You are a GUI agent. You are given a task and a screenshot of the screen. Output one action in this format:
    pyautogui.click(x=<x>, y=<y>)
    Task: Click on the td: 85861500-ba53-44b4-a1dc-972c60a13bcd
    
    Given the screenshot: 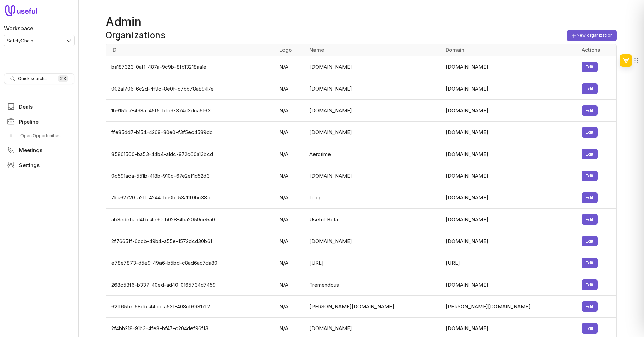 What is the action you would take?
    pyautogui.click(x=190, y=154)
    